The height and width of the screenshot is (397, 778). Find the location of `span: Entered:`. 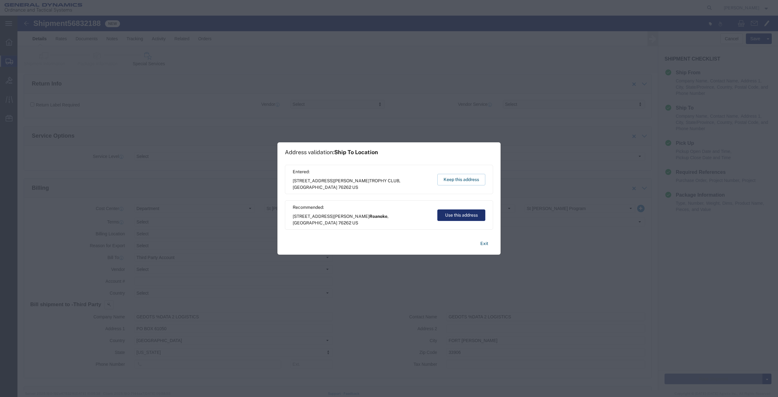

span: Entered: is located at coordinates (362, 171).